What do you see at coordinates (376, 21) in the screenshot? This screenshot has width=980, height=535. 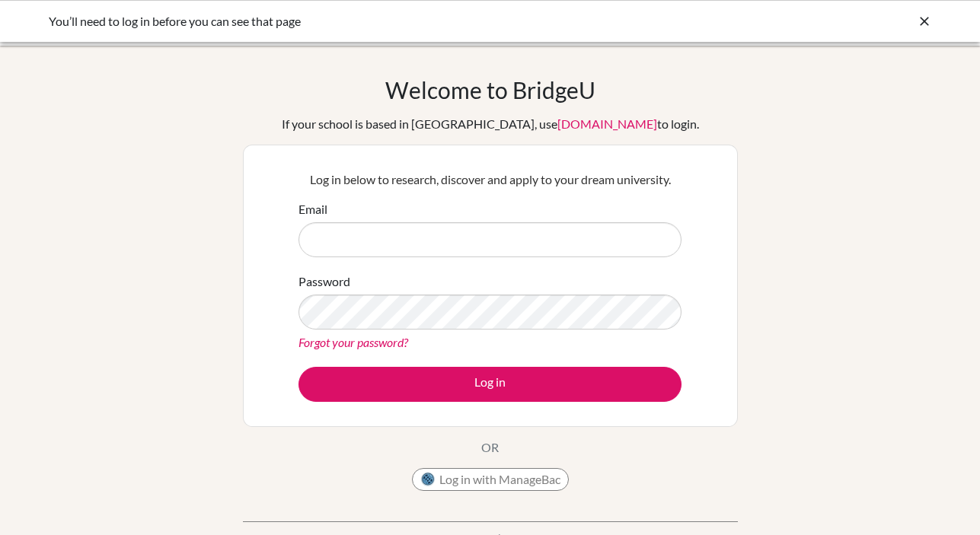 I see `div: You’ll need to log in before you can see that page` at bounding box center [376, 21].